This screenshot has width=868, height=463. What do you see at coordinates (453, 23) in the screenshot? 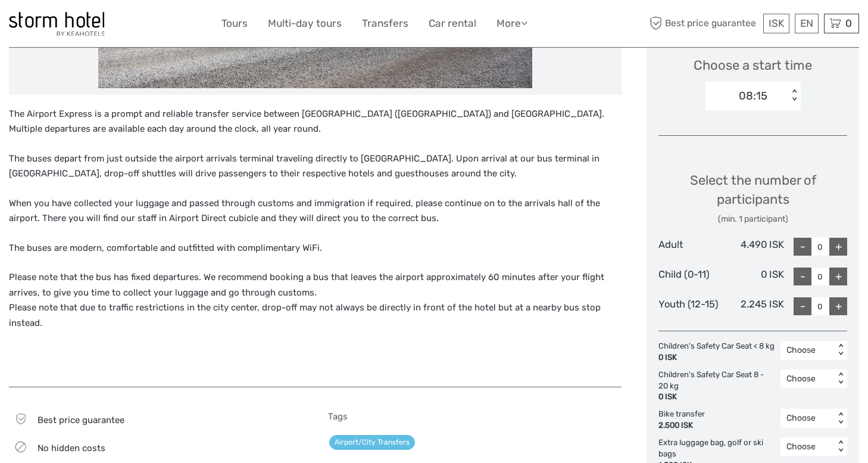
I see `a: Car rental` at bounding box center [453, 23].